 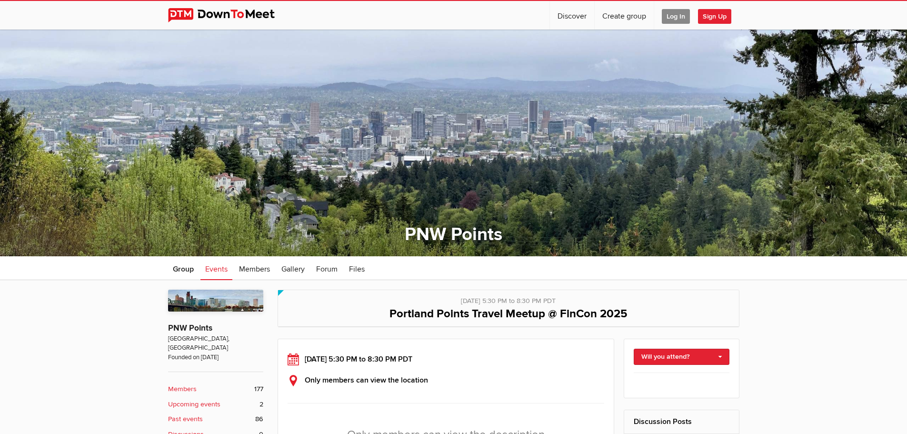 I want to click on a: Gallery, so click(x=293, y=268).